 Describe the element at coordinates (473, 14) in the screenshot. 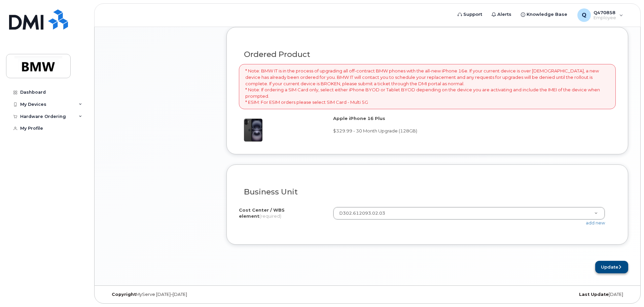

I see `span: Support` at that location.